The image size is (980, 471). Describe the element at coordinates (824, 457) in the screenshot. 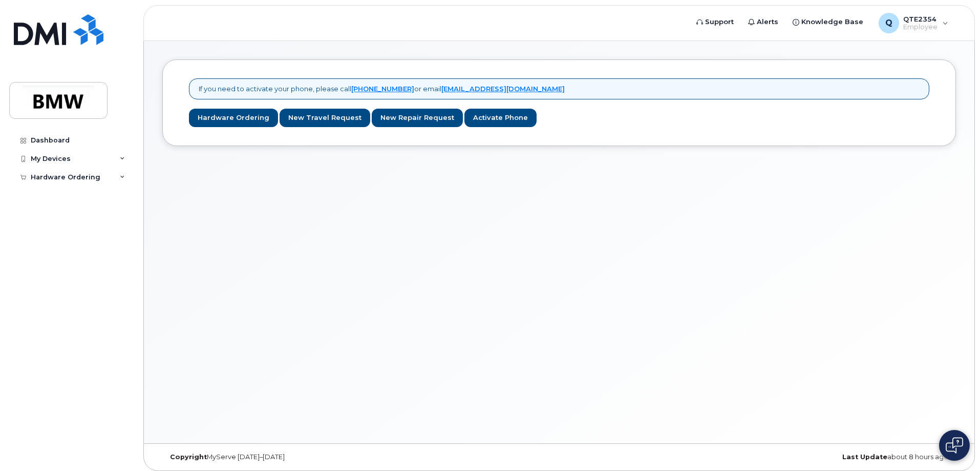

I see `div: about 8 hours ago` at that location.